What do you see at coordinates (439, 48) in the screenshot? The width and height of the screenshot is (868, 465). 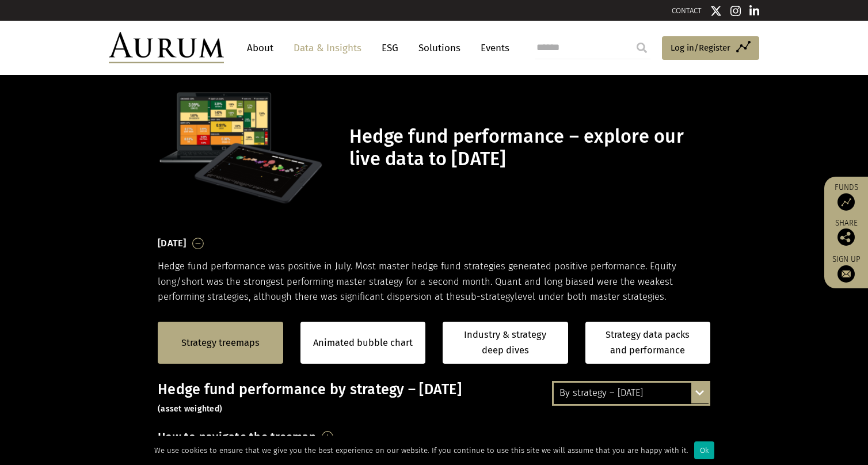 I see `a: Solutions` at bounding box center [439, 48].